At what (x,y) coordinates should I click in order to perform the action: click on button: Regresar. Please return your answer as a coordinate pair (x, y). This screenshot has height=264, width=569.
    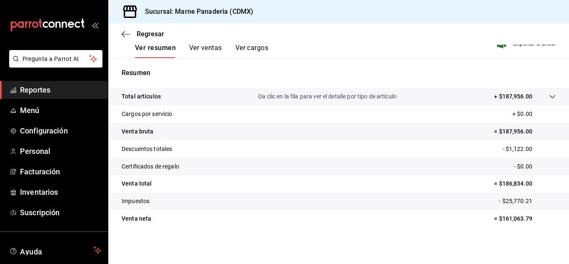
    Looking at the image, I should click on (143, 34).